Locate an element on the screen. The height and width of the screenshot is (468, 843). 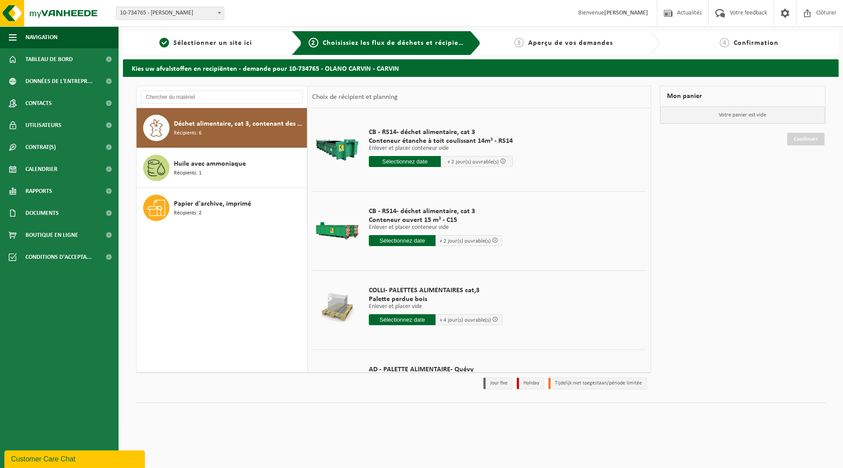
span: Rapports is located at coordinates (39, 191).